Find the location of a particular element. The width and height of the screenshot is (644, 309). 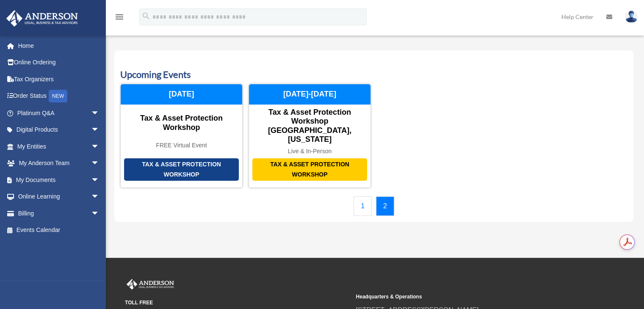

a: 2 is located at coordinates (385, 206).